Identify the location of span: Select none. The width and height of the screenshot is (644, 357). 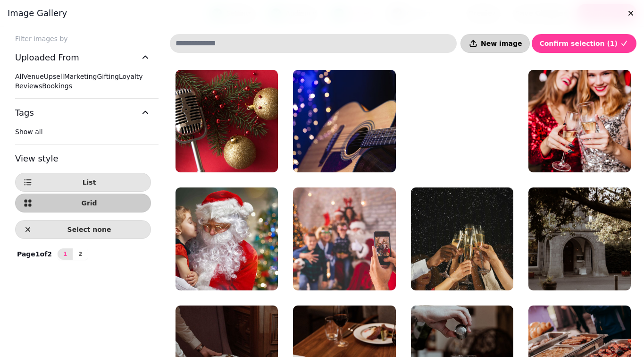
(89, 230).